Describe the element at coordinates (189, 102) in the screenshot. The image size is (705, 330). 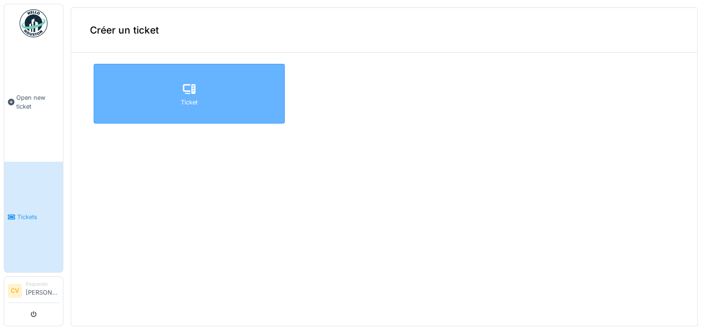
I see `div: Ticket` at that location.